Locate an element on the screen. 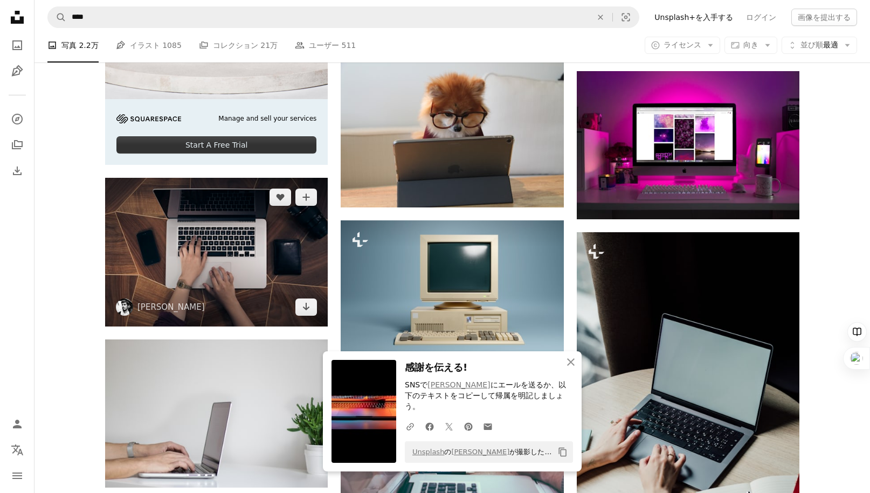  a: Pinterestでシェアする is located at coordinates (469, 427).